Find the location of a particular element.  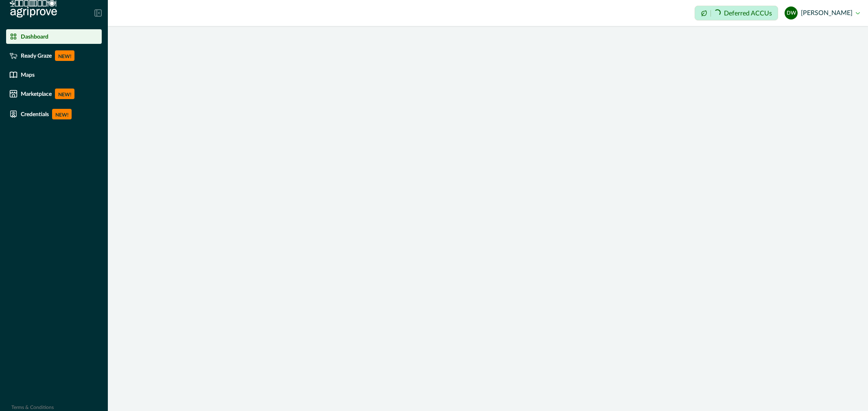

p: Maps is located at coordinates (28, 75).